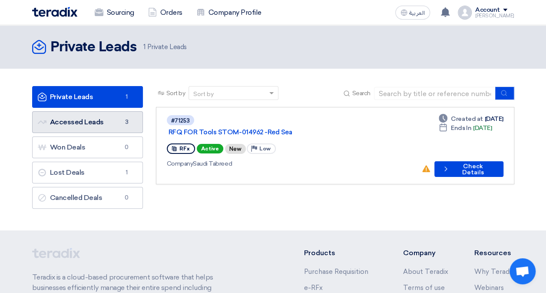  Describe the element at coordinates (87, 147) in the screenshot. I see `a: Won Deals0` at that location.